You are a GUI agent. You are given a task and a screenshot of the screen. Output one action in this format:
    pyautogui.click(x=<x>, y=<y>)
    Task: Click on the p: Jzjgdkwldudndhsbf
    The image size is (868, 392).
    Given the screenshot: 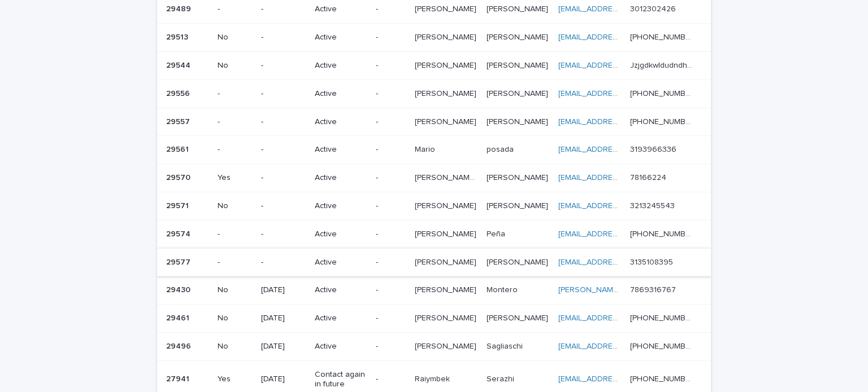 What is the action you would take?
    pyautogui.click(x=662, y=64)
    